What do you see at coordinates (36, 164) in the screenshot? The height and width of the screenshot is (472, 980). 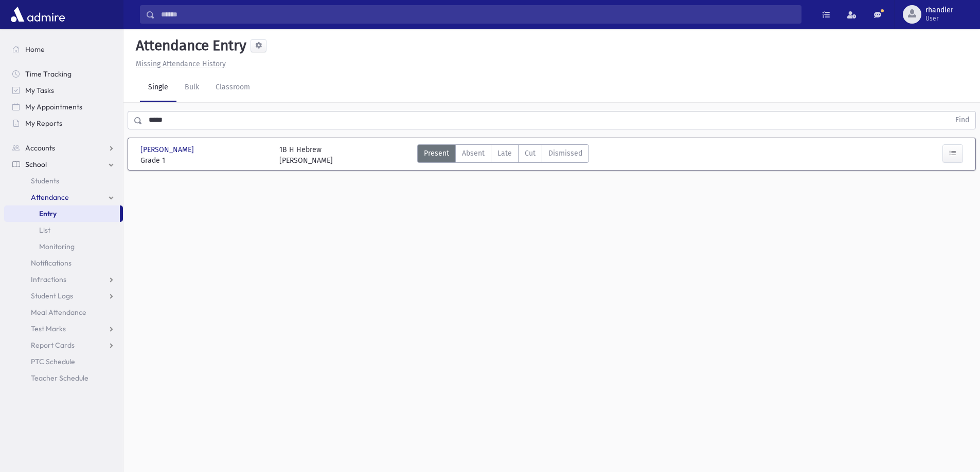 I see `span: School` at bounding box center [36, 164].